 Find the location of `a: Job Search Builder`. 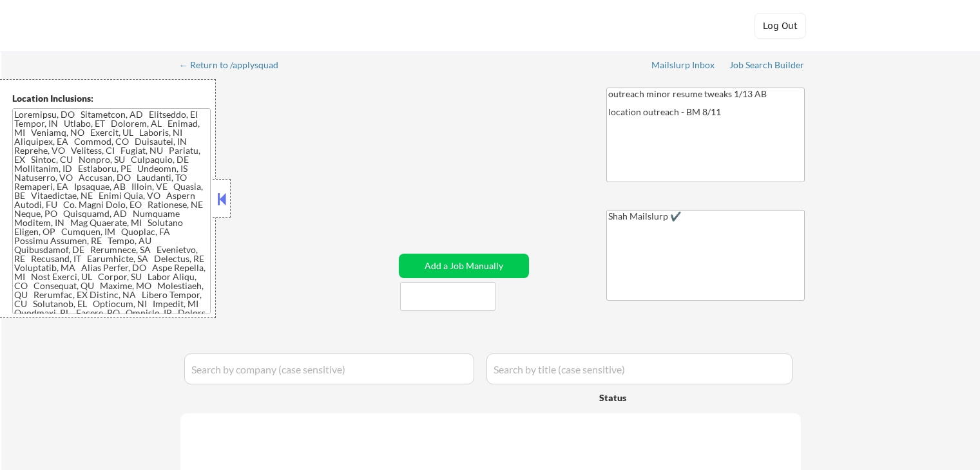

a: Job Search Builder is located at coordinates (767, 67).